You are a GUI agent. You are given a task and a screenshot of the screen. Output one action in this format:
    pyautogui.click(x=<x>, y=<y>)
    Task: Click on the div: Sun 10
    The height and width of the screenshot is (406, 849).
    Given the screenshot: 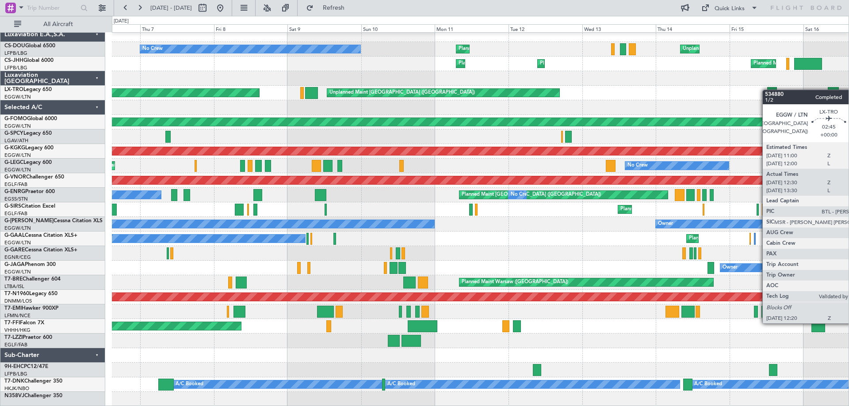 What is the action you would take?
    pyautogui.click(x=398, y=28)
    